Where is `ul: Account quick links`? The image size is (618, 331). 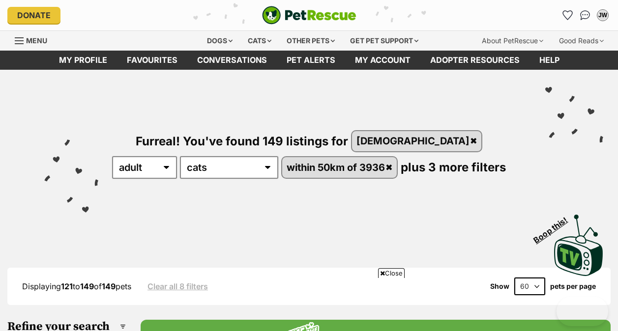 ul: Account quick links is located at coordinates (585, 15).